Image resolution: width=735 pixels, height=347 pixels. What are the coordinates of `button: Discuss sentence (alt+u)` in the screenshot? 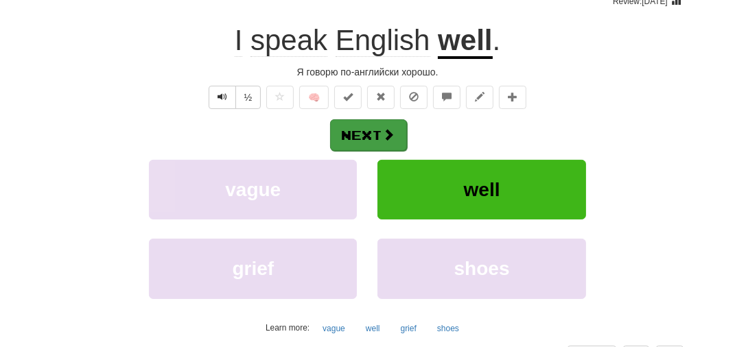 It's located at (447, 97).